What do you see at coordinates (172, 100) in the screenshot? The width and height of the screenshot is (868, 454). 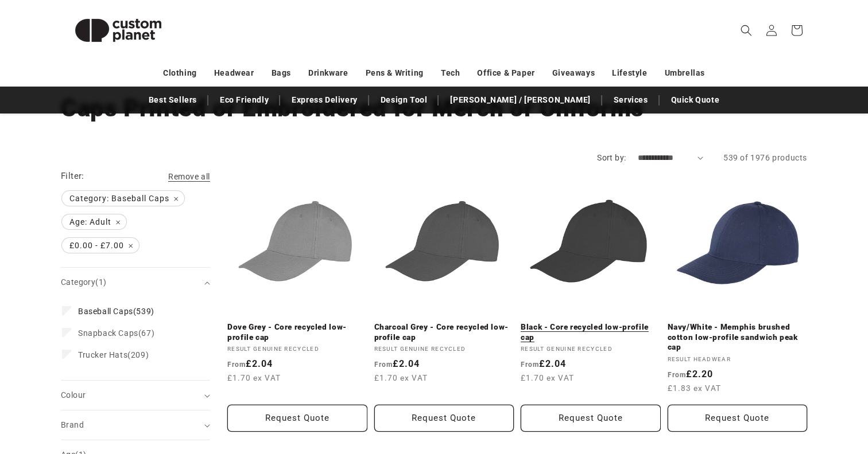 I see `a: Best Sellers` at bounding box center [172, 100].